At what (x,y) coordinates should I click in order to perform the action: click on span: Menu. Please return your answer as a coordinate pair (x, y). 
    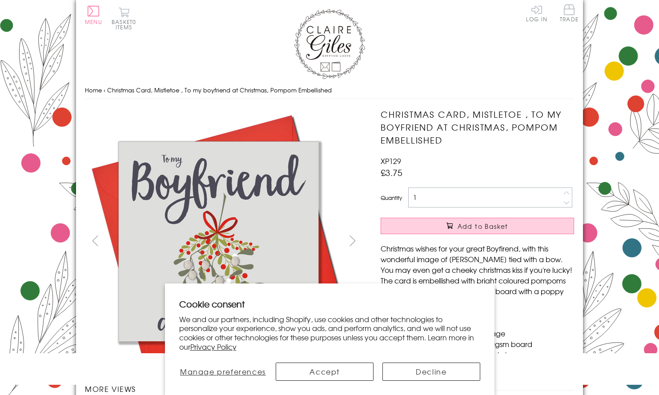
    Looking at the image, I should click on (93, 22).